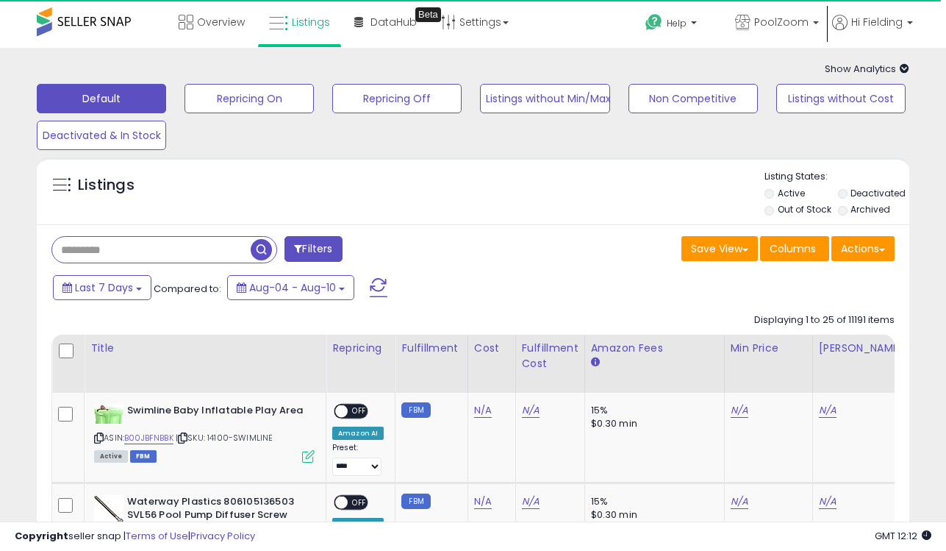  I want to click on b: Waterway Plastics 806105136503 SVL56 Pool Pump Diffuser Screw, so click(216, 510).